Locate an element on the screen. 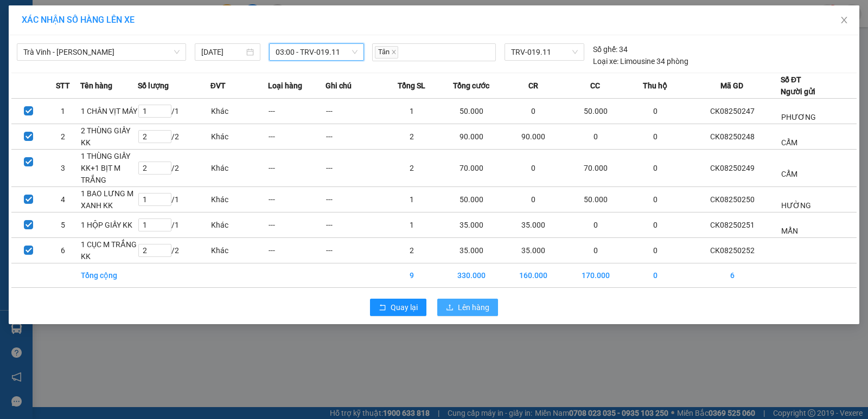 The width and height of the screenshot is (868, 419). span: TRV-019.11 is located at coordinates (544, 52).